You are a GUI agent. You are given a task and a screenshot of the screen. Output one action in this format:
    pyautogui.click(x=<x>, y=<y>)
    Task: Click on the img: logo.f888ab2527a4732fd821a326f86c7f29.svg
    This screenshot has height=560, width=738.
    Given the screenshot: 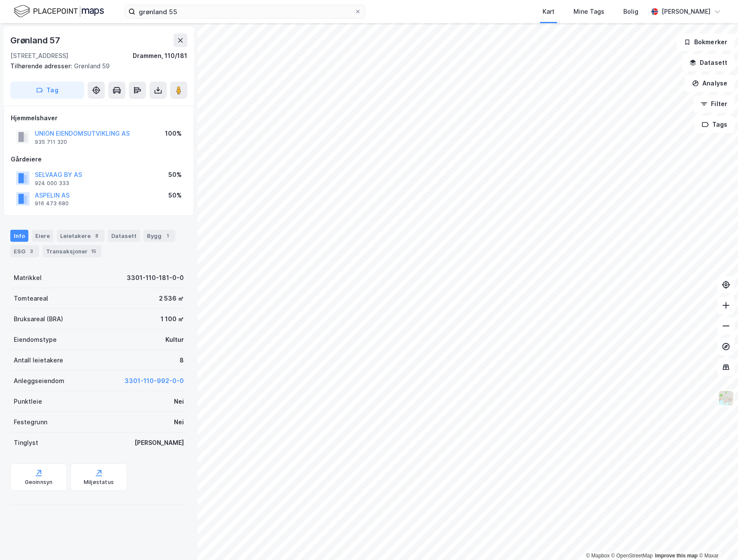 What is the action you would take?
    pyautogui.click(x=59, y=12)
    